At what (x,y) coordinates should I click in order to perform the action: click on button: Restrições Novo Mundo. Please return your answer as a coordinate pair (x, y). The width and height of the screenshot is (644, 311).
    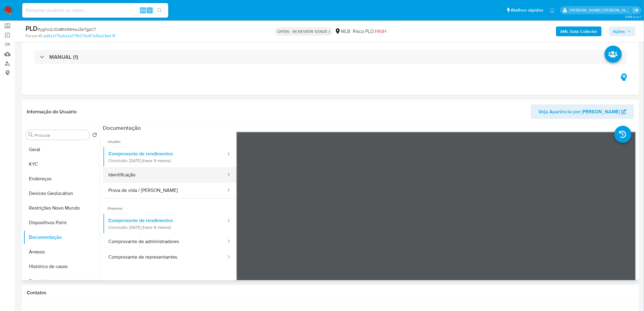
    Looking at the image, I should click on (61, 208).